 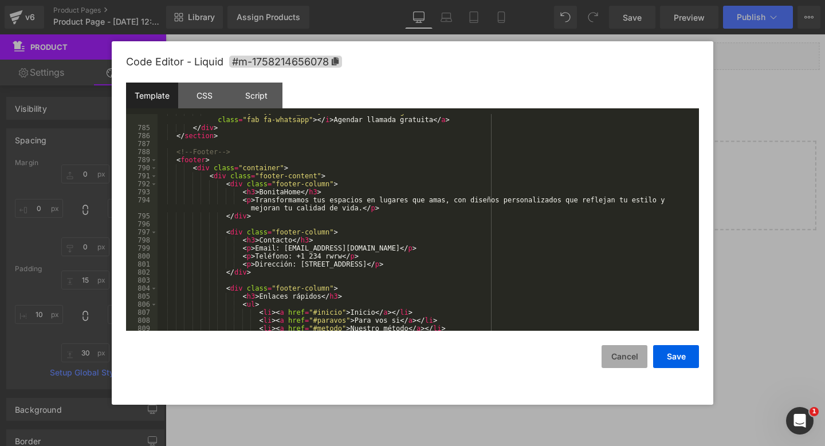 I want to click on div: 787, so click(x=142, y=144).